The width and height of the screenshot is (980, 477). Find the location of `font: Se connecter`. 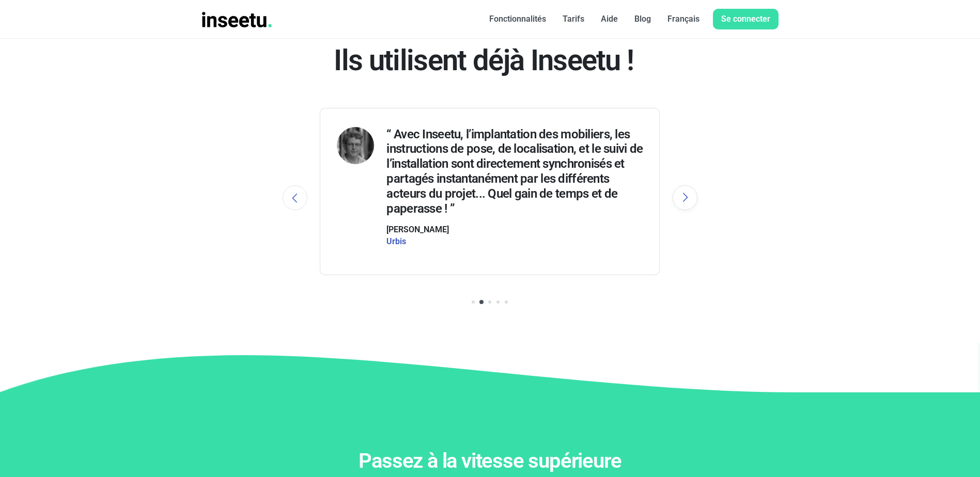

font: Se connecter is located at coordinates (746, 19).